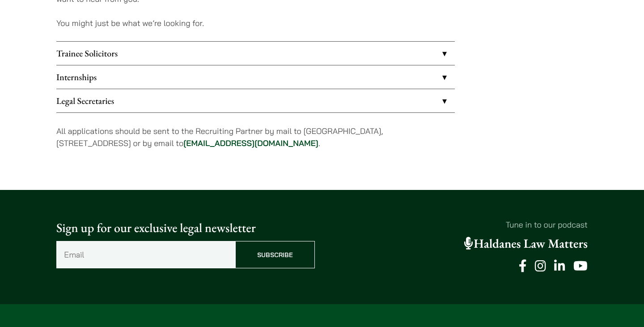 This screenshot has width=644, height=327. I want to click on a: Haldanes Law Matters, so click(526, 244).